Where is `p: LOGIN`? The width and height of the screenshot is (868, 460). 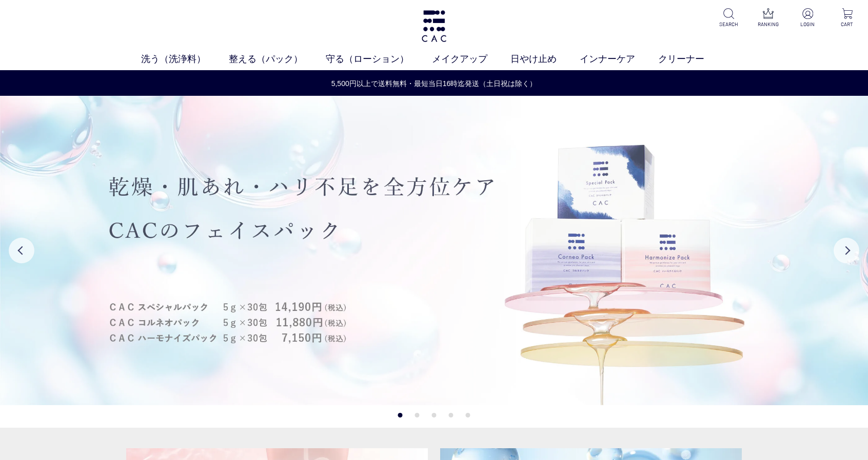 p: LOGIN is located at coordinates (807, 24).